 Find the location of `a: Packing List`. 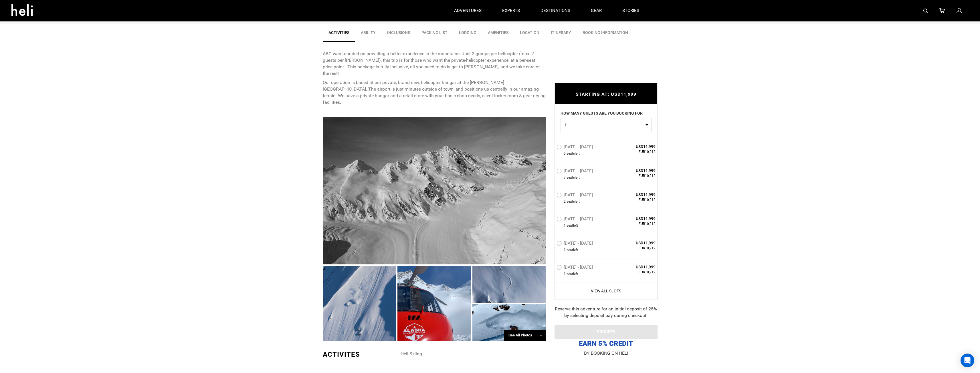

a: Packing List is located at coordinates (434, 34).